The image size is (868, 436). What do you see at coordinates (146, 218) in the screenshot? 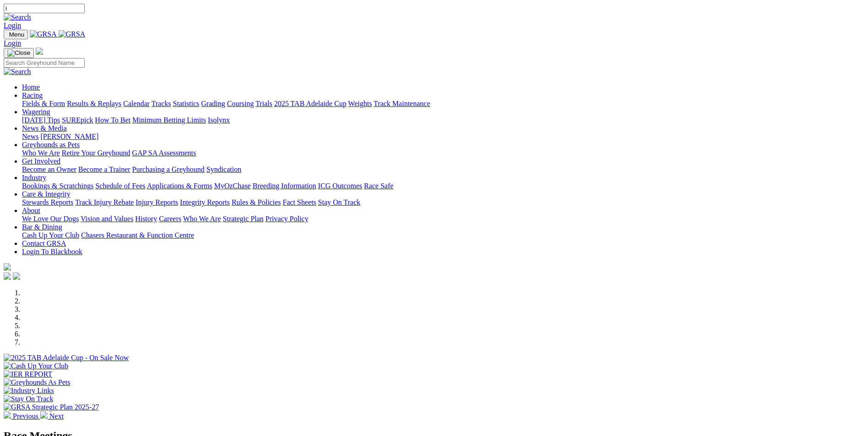
I see `a: History` at bounding box center [146, 218].